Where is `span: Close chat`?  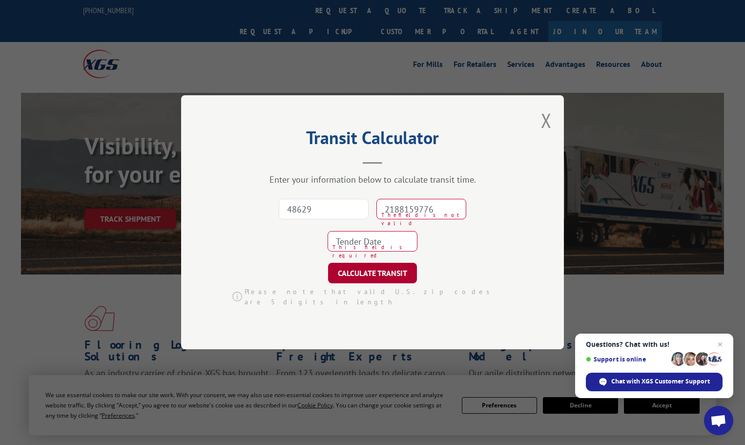
span: Close chat is located at coordinates (720, 344).